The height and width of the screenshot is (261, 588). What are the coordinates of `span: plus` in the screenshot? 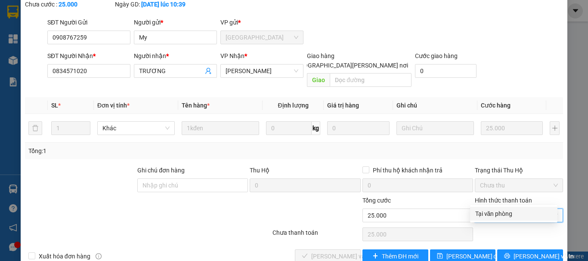 It's located at (376, 257).